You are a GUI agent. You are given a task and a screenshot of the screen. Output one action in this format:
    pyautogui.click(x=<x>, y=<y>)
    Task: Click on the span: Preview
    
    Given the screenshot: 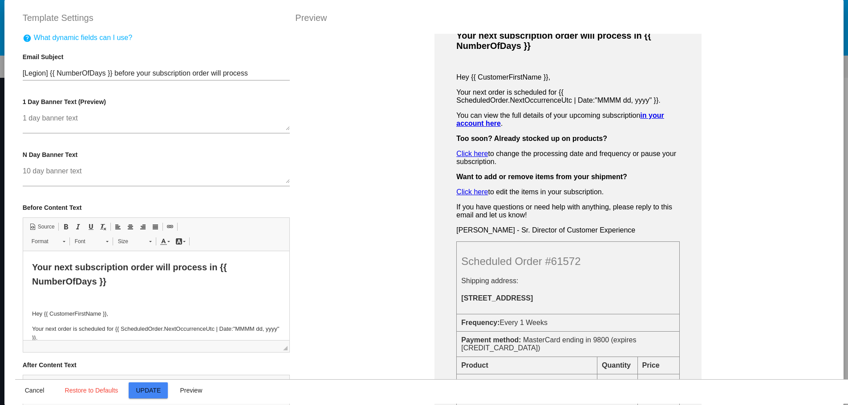 What is the action you would take?
    pyautogui.click(x=191, y=391)
    